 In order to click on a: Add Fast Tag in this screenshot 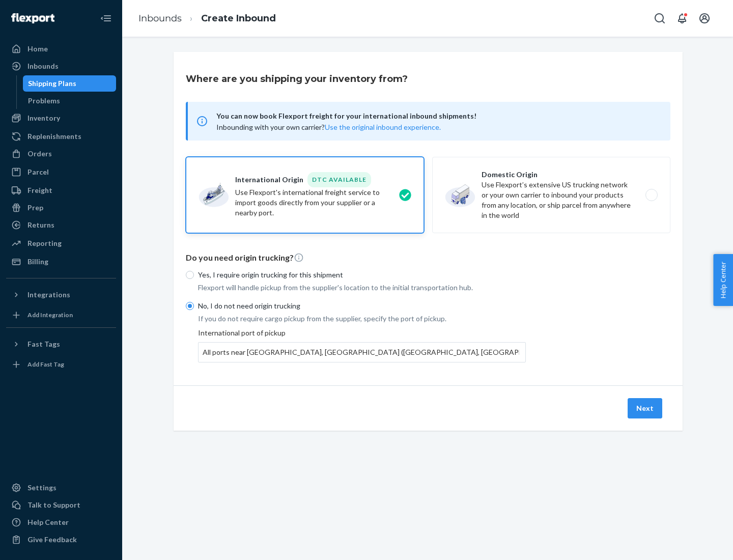, I will do `click(61, 365)`.